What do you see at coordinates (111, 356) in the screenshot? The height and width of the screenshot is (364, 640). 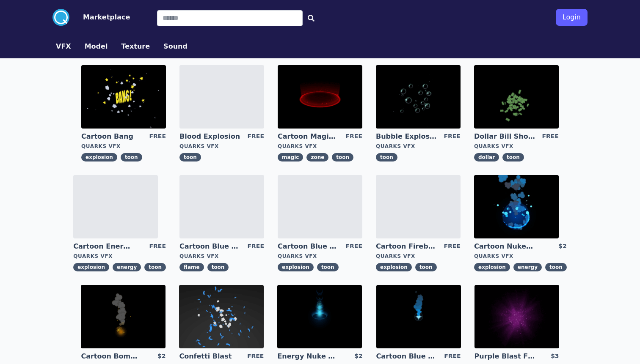 I see `a: Cartoon Bomb Fuse` at bounding box center [111, 356].